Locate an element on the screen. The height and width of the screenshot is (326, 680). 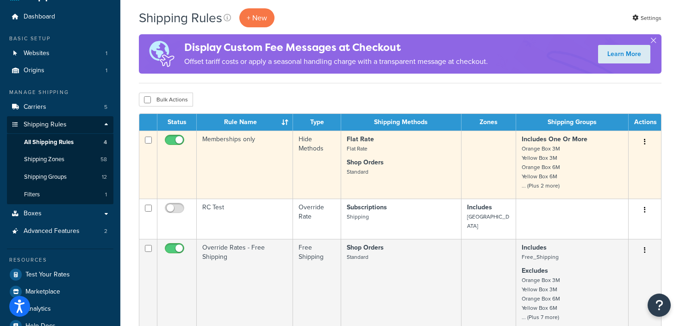
strong: Flat Rate is located at coordinates (360, 139).